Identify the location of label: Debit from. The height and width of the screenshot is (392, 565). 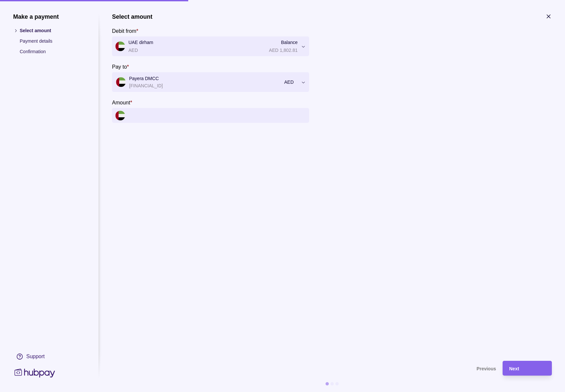
(125, 31).